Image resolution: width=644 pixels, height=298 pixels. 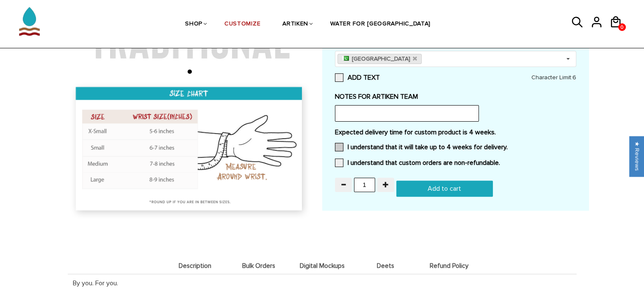 What do you see at coordinates (417, 162) in the screenshot?
I see `label: I understand that custom orders are non-refundable.` at bounding box center [417, 162].